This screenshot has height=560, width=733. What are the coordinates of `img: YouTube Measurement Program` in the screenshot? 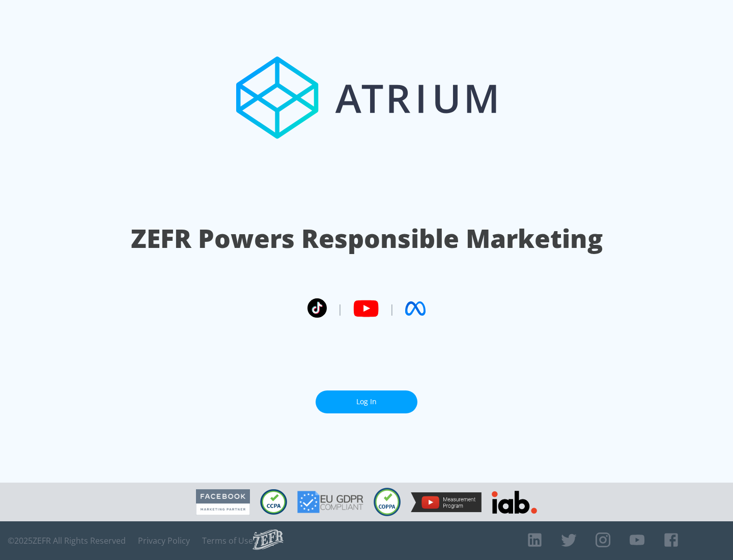 It's located at (446, 502).